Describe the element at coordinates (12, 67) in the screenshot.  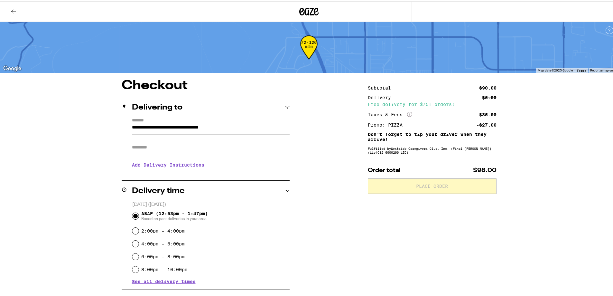
I see `img: Google` at that location.